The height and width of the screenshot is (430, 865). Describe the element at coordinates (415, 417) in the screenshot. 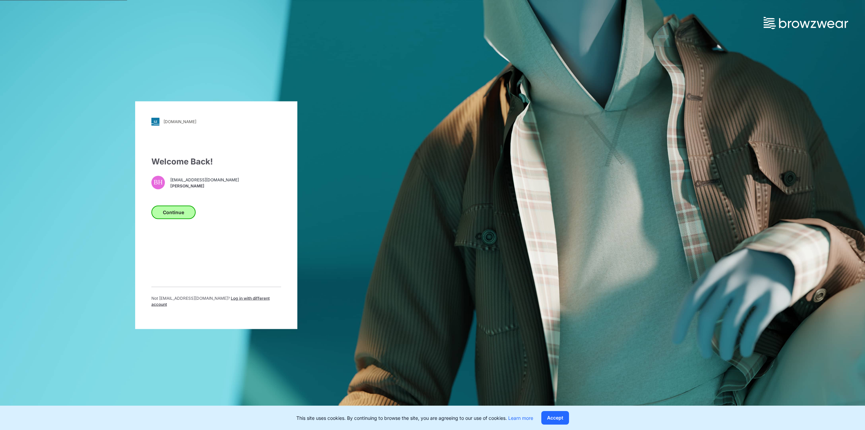

I see `p: This site uses cookies. By continuing to browse the site, you are agreeing to our use of cookies.` at that location.